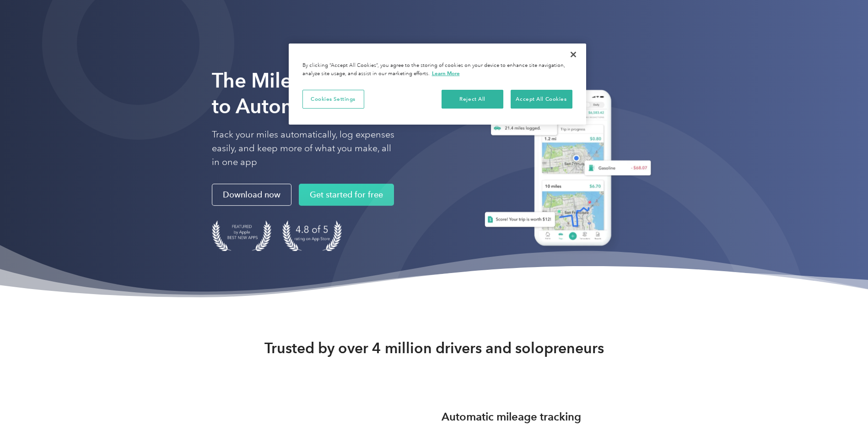 Image resolution: width=868 pixels, height=437 pixels. Describe the element at coordinates (242, 235) in the screenshot. I see `img: Badge for Featured by Apple Best New Apps` at that location.